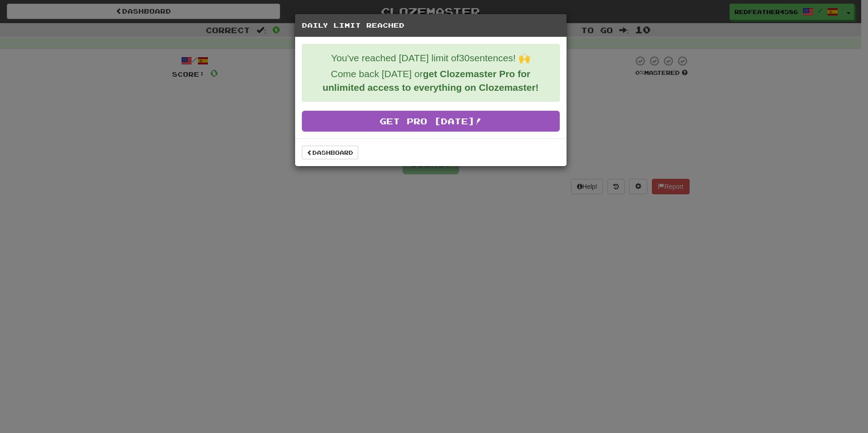 The height and width of the screenshot is (433, 868). Describe the element at coordinates (430, 80) in the screenshot. I see `strong: get Clozemaster Pro for unlimited access to everything on Clozemaster!` at that location.